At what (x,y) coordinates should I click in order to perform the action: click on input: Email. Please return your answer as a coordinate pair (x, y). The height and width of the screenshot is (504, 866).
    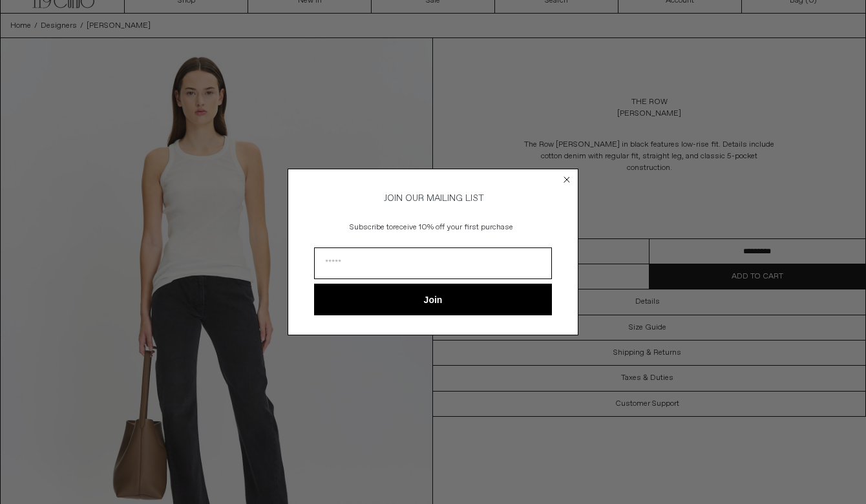
    Looking at the image, I should click on (433, 263).